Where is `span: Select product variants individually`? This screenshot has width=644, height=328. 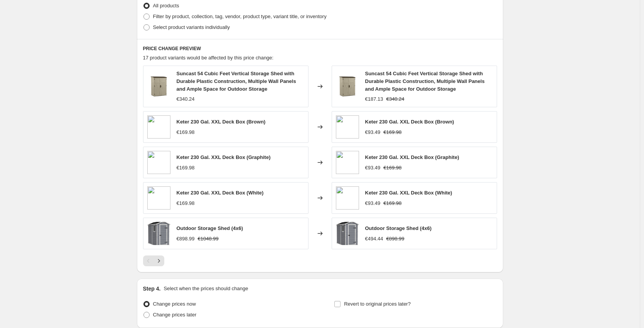 span: Select product variants individually is located at coordinates (191, 27).